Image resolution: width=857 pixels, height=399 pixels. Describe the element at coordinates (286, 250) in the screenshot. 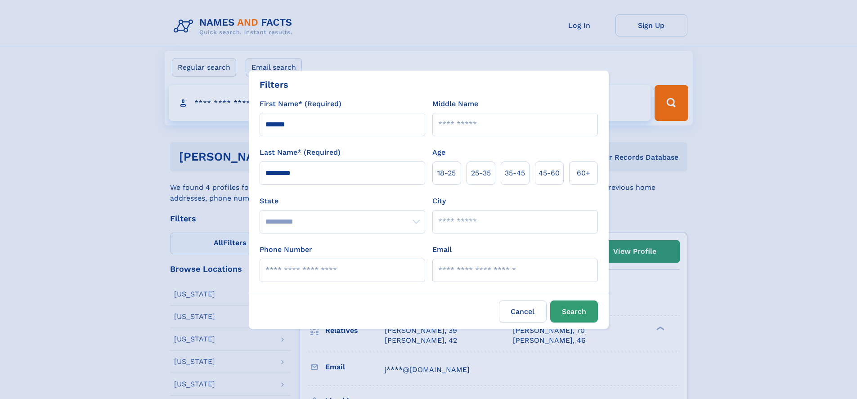

I see `label: Phone Number` at that location.